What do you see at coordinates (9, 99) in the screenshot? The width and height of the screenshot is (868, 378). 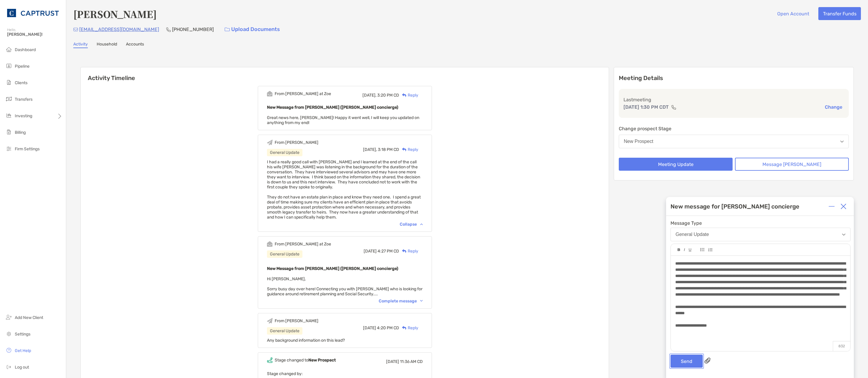 I see `img: transfers icon` at bounding box center [9, 99].